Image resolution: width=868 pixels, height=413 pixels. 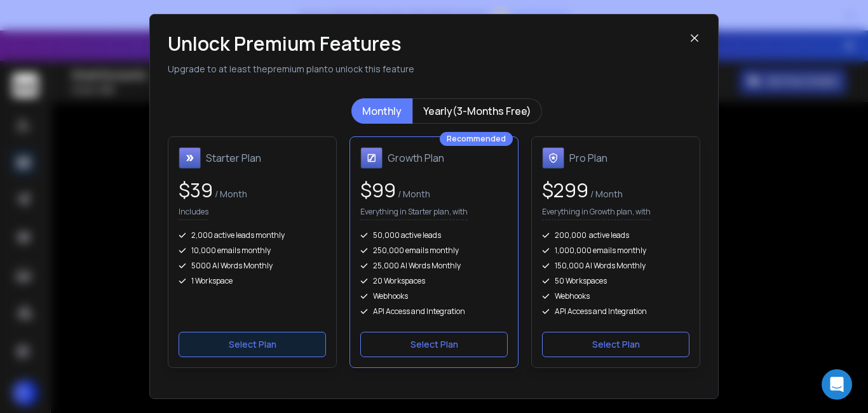 What do you see at coordinates (434, 250) in the screenshot?
I see `div: 250,000 emails monthly` at bounding box center [434, 250].